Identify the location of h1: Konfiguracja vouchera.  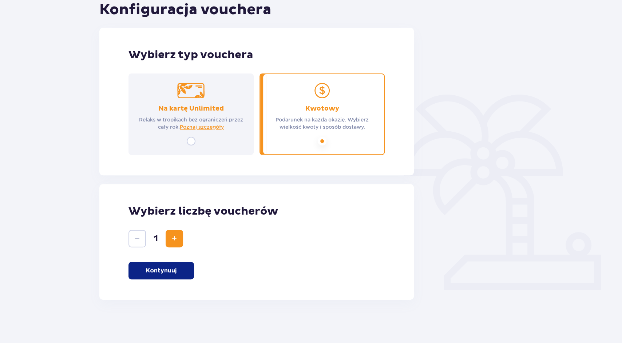
(185, 10).